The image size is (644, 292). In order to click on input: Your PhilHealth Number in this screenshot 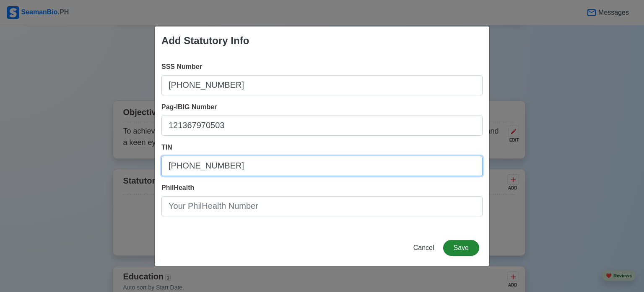, I will do `click(322, 206)`.